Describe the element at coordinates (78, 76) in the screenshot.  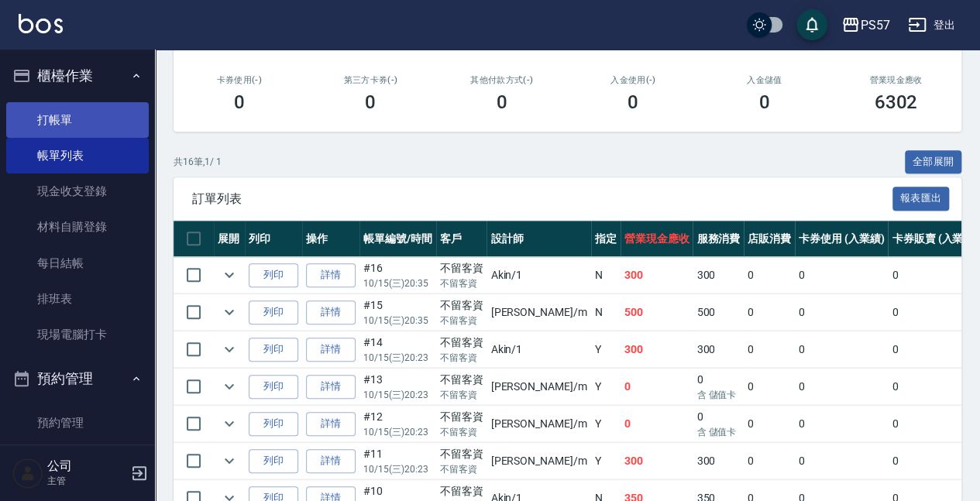
I see `button: 櫃檯作業` at that location.